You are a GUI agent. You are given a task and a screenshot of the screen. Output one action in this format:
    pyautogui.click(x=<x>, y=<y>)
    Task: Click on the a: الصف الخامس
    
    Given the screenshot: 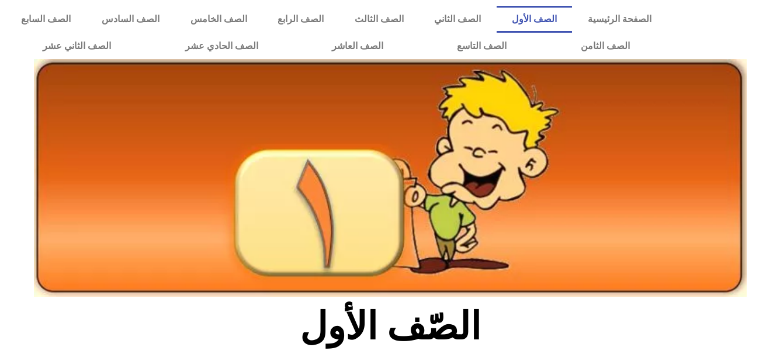 What is the action you would take?
    pyautogui.click(x=218, y=19)
    